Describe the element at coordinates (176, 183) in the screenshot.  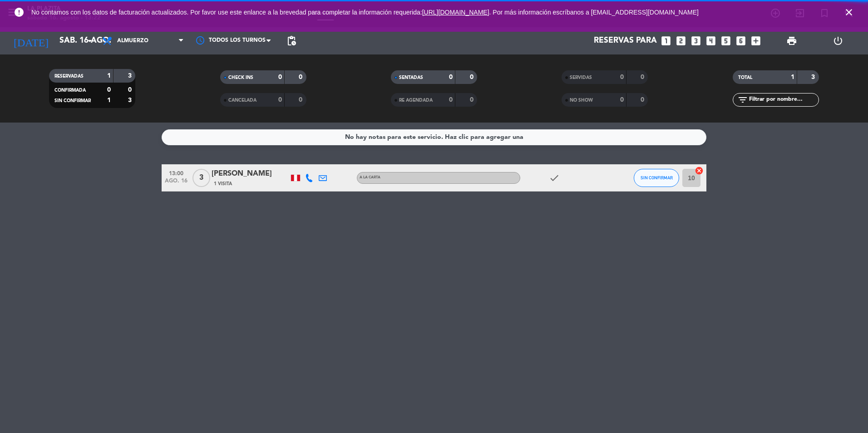
I see `span: ago. 16` at that location.